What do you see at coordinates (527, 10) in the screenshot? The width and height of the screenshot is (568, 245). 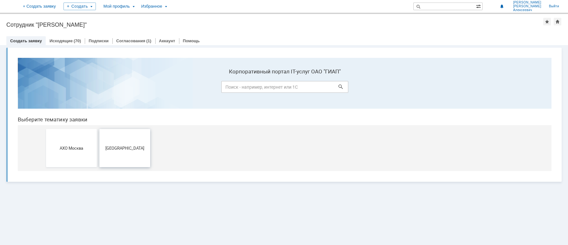 I see `span: Алексеевич` at bounding box center [527, 10].